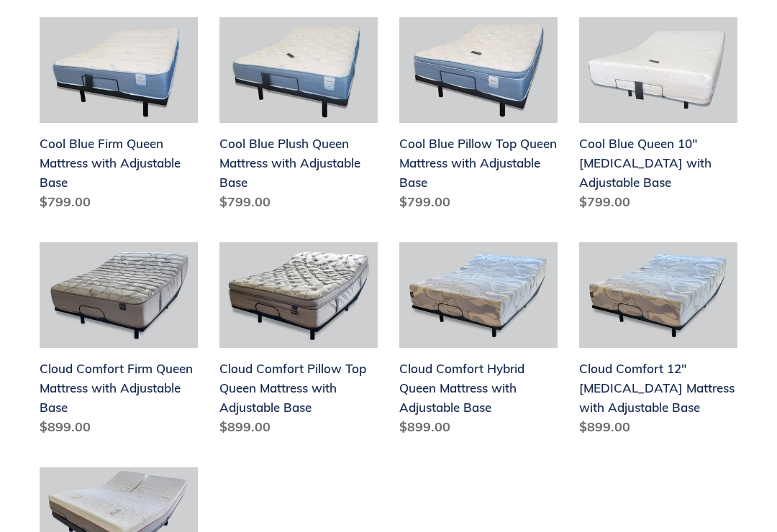 Image resolution: width=777 pixels, height=532 pixels. I want to click on a: Cloud Comfort Hybrid Queen Mattress with Adjustable Base, so click(478, 343).